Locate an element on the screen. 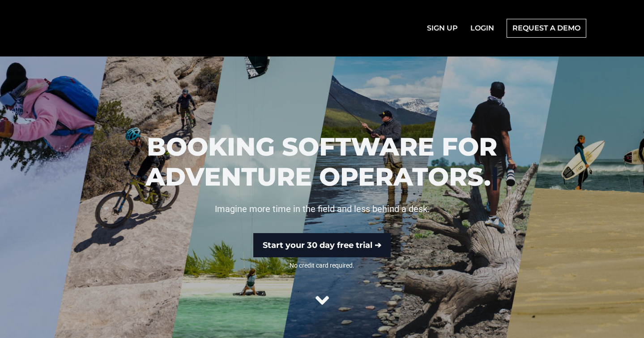 Image resolution: width=644 pixels, height=338 pixels. h1: BOOKING SOFTWARE FOR is located at coordinates (322, 162).